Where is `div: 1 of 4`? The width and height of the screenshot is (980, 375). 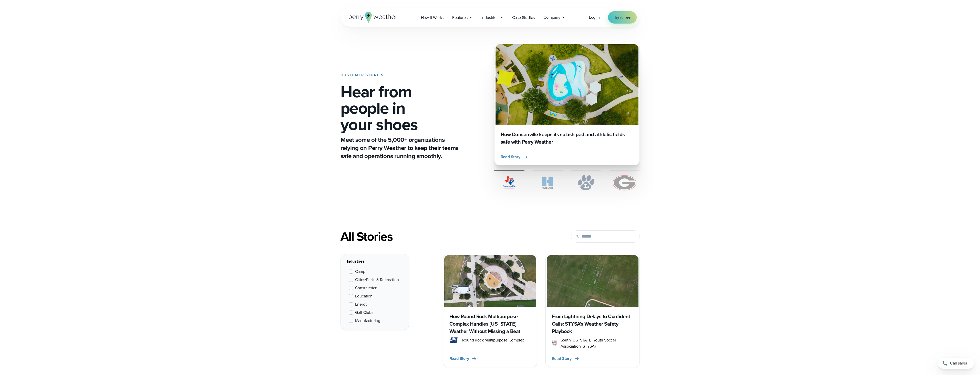 div: 1 of 4 is located at coordinates (567, 104).